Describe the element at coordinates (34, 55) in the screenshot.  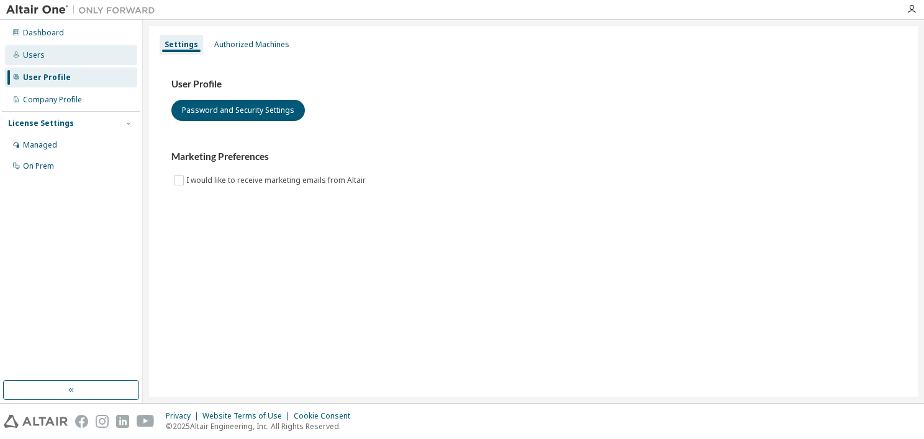
I see `div: Users` at that location.